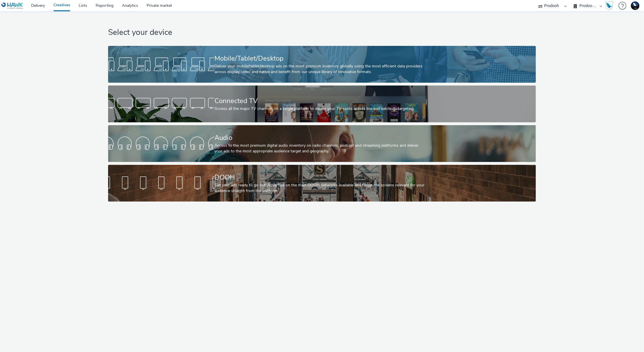 This screenshot has width=644, height=352. Describe the element at coordinates (321, 109) in the screenshot. I see `div: Access all the major TV channels on a single platform to deliver your TV spots across live and ca...` at that location.